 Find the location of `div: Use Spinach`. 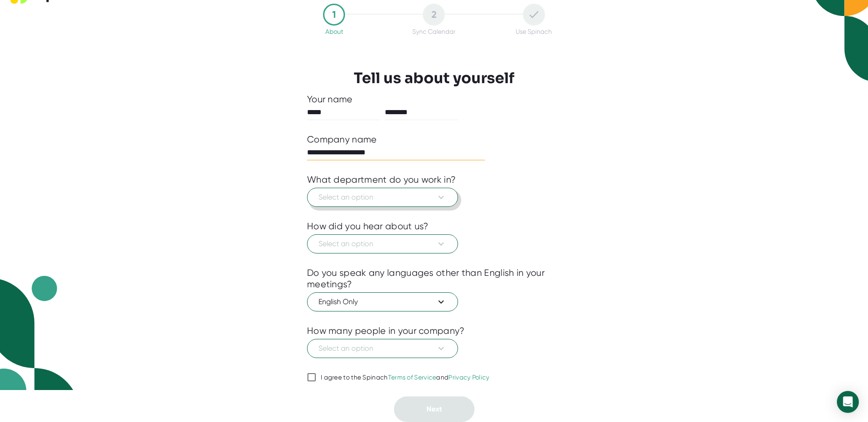

div: Use Spinach is located at coordinates (534, 32).